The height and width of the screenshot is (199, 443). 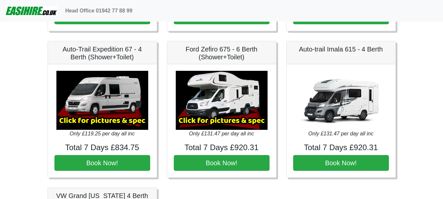 What do you see at coordinates (341, 49) in the screenshot?
I see `h5: Auto-trail Imala 615 - 4 Berth` at bounding box center [341, 49].